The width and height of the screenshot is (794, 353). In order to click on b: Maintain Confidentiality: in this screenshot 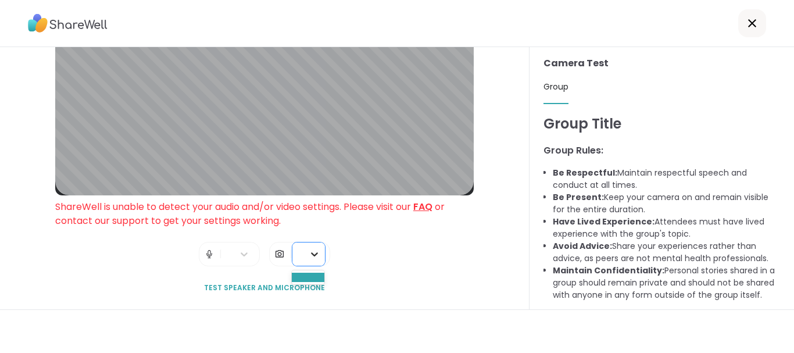, I will do `click(608, 270)`.